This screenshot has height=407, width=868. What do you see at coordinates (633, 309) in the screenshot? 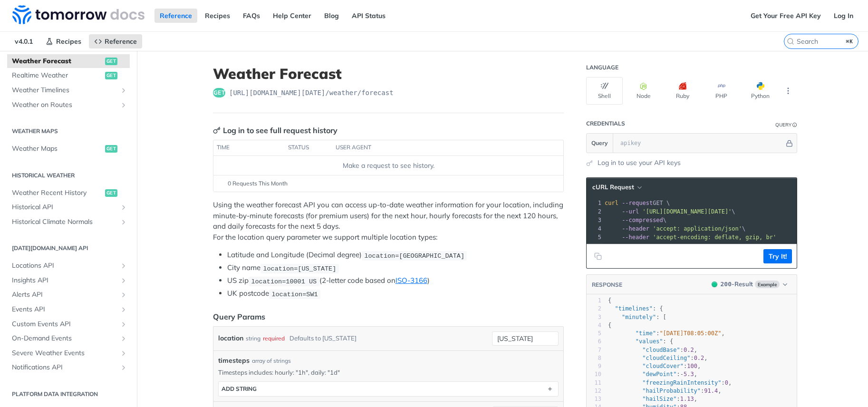
I see `span: "timelines"` at bounding box center [633, 309].